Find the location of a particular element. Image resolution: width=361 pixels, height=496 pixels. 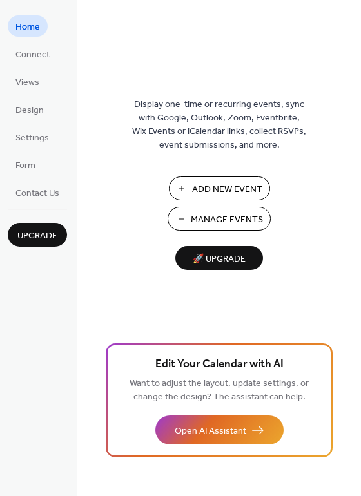

a: Settings is located at coordinates (32, 137).